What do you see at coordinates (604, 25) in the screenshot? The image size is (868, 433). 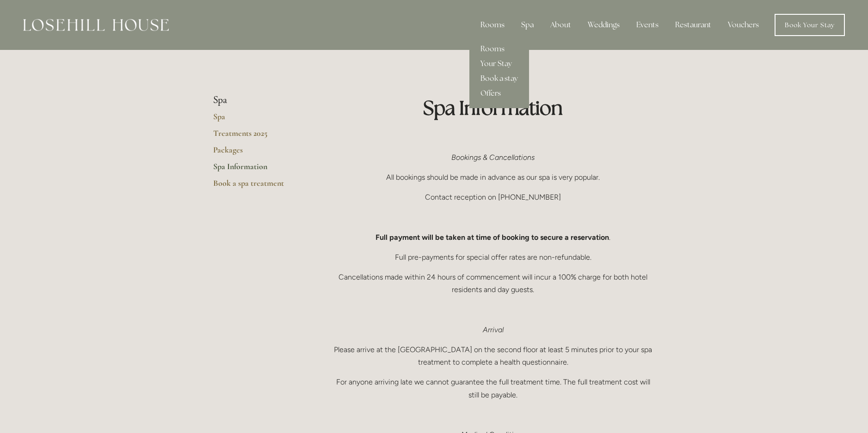 I see `div: Weddings` at bounding box center [604, 25].